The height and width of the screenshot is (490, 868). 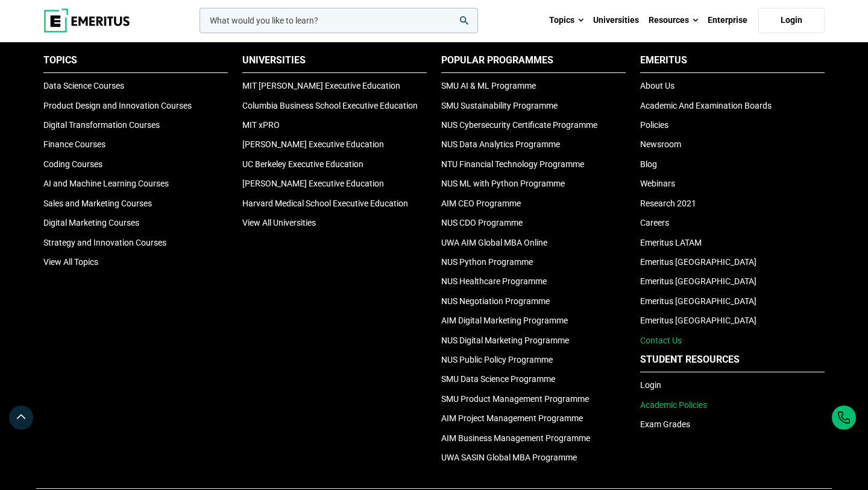 I want to click on a: View All Topics, so click(x=70, y=262).